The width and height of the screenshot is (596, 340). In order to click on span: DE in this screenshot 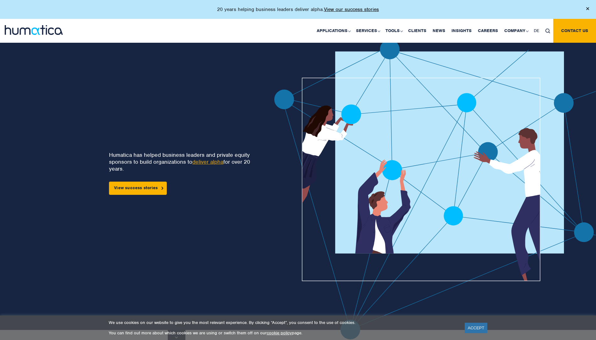, I will do `click(537, 30)`.